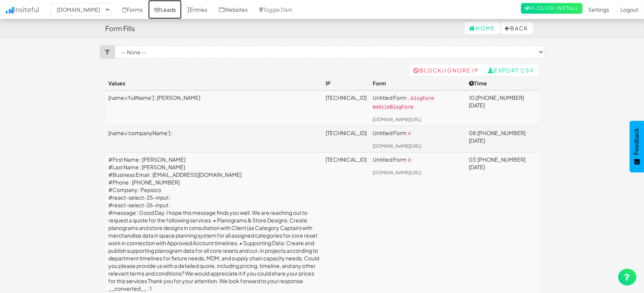  What do you see at coordinates (551, 8) in the screenshot?
I see `a: 2-Click Install` at bounding box center [551, 8].